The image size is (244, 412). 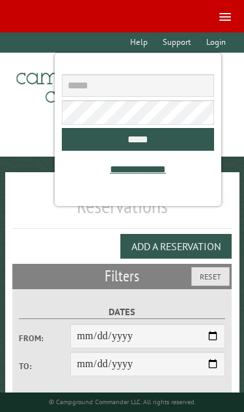 What do you see at coordinates (44, 338) in the screenshot?
I see `label: From:` at bounding box center [44, 338].